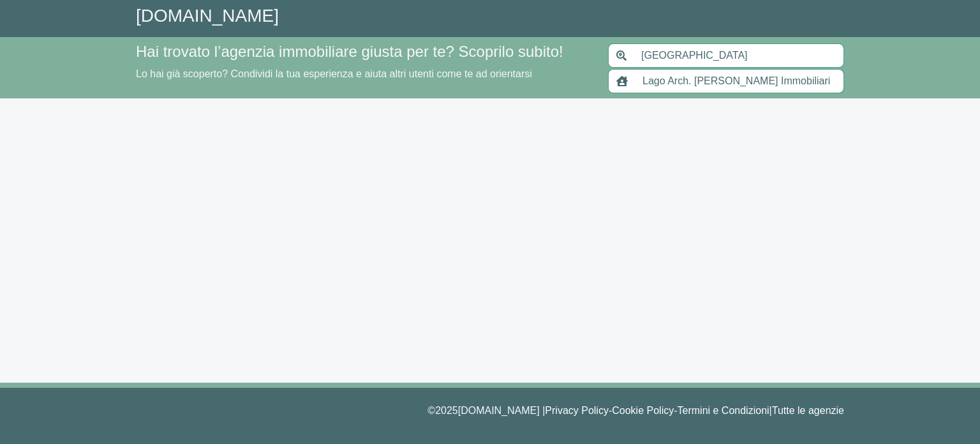 The width and height of the screenshot is (980, 444). I want to click on input: Inserisci area di ricerca (Comune o Provincia), so click(739, 55).